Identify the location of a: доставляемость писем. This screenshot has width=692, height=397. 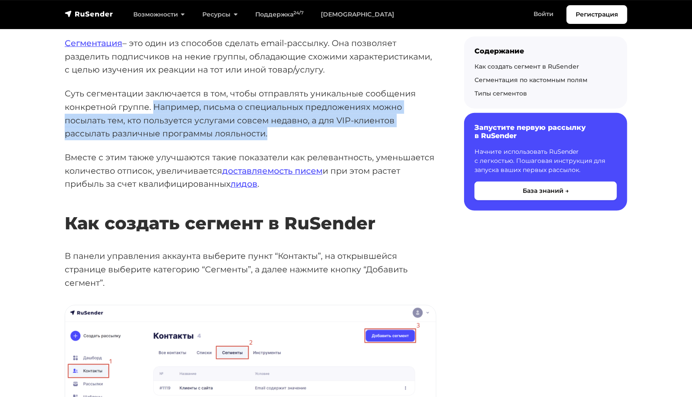
(272, 171).